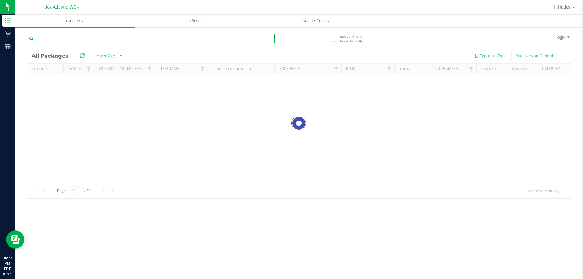 Image resolution: width=583 pixels, height=279 pixels. Describe the element at coordinates (74, 21) in the screenshot. I see `a: Inventory` at that location.